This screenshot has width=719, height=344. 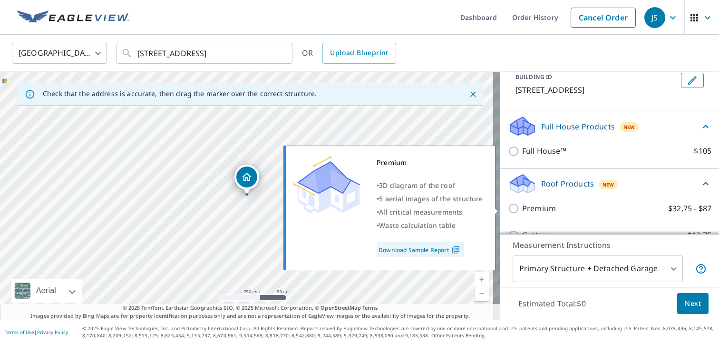 What do you see at coordinates (455, 250) in the screenshot?
I see `img: Pdf Icon` at bounding box center [455, 250].